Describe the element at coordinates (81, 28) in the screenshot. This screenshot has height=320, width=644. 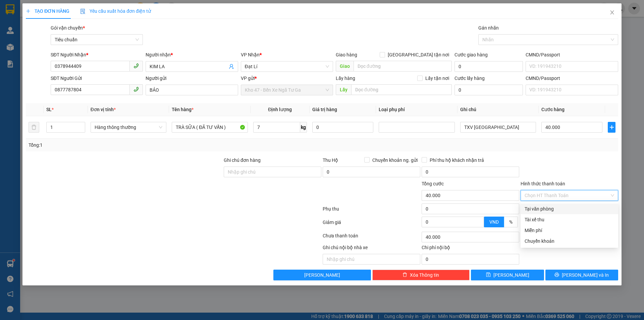
I see `span: BXNTG1409250006 -` at that location.